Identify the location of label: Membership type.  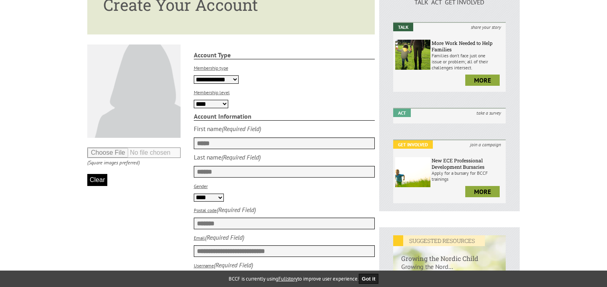
(211, 68).